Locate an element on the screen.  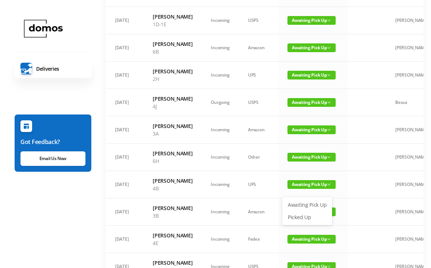
a: Picked Up is located at coordinates (307, 218).